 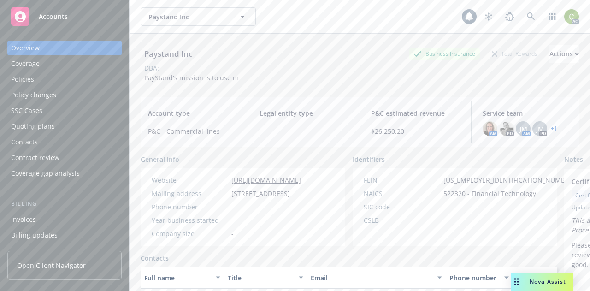 I want to click on a: Report a Bug, so click(x=510, y=17).